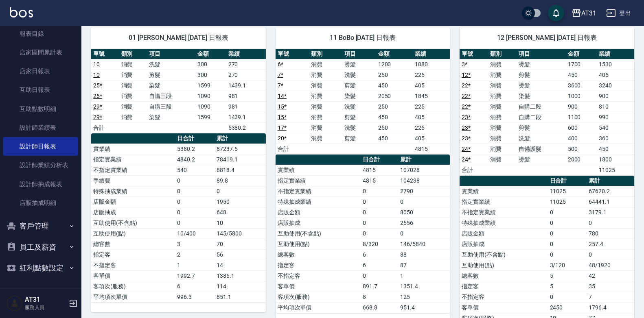  What do you see at coordinates (96, 75) in the screenshot?
I see `a: 10` at bounding box center [96, 75].